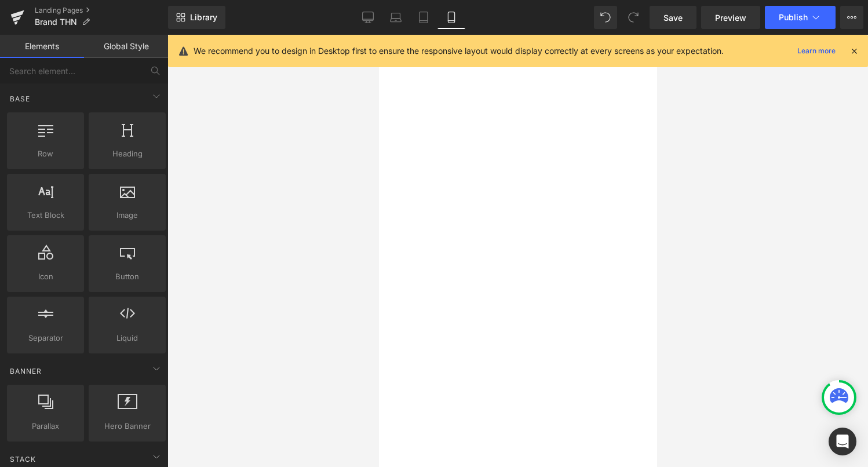 The image size is (868, 467). What do you see at coordinates (127, 276) in the screenshot?
I see `span: Button` at bounding box center [127, 276].